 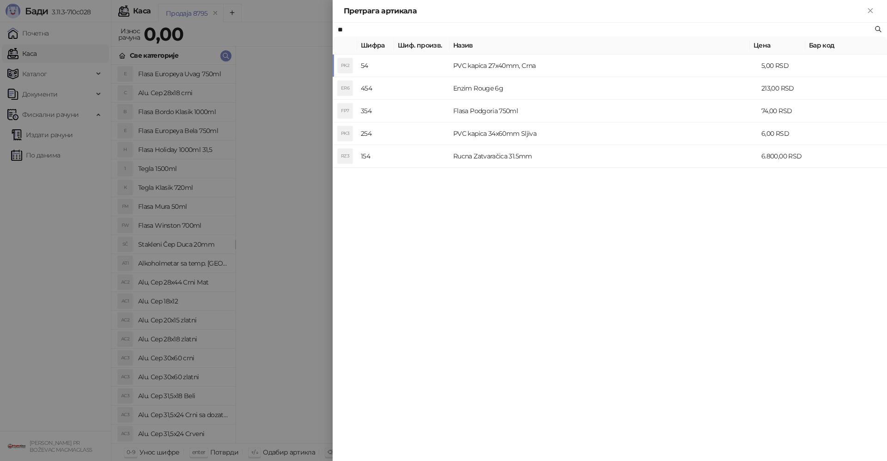 I want to click on td: 6,00 RSD, so click(x=786, y=134).